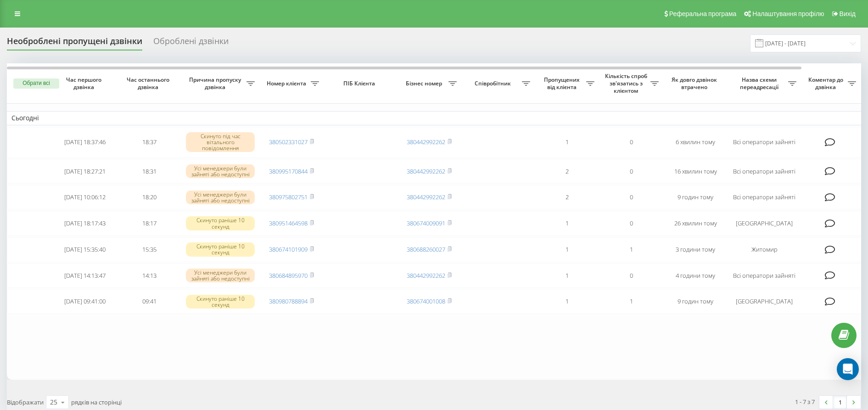 This screenshot has height=410, width=868. Describe the element at coordinates (788, 14) in the screenshot. I see `span: Налаштування профілю` at that location.